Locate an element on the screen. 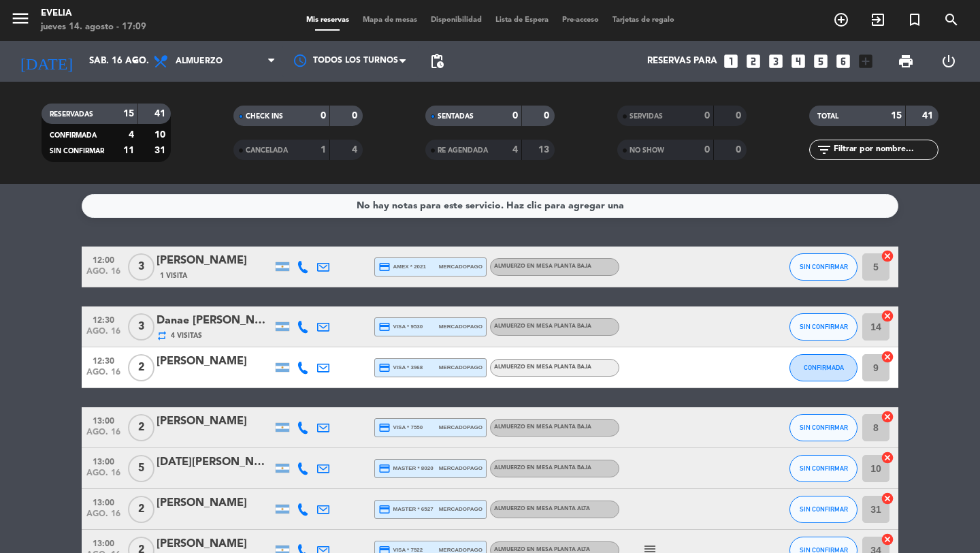 The width and height of the screenshot is (980, 553). div: No hay notas para este servicio. Haz clic para agregar una is located at coordinates (490, 205).